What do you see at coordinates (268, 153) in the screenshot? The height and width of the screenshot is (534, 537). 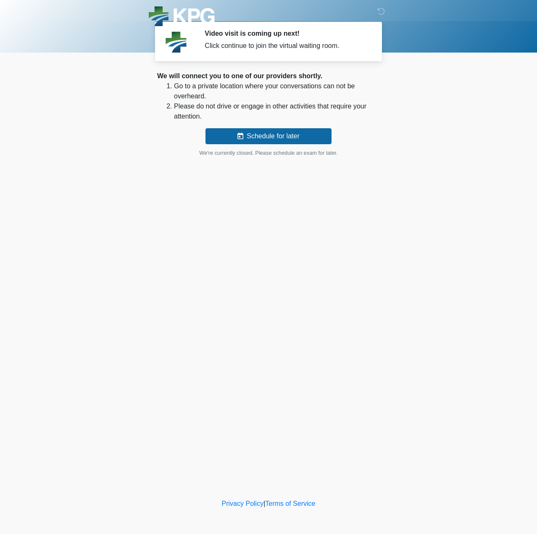 I see `small: We're currently closed. Please schedule an exam for later.` at bounding box center [268, 153].